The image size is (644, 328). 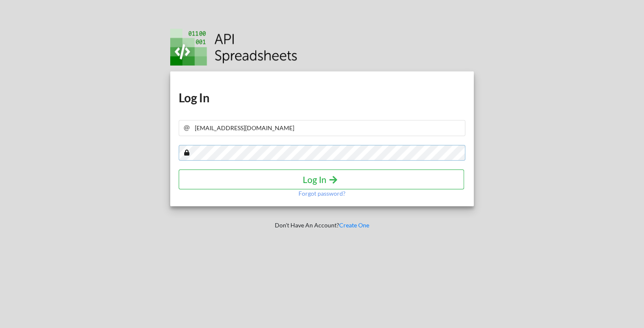 I want to click on img: Logo.png, so click(x=234, y=47).